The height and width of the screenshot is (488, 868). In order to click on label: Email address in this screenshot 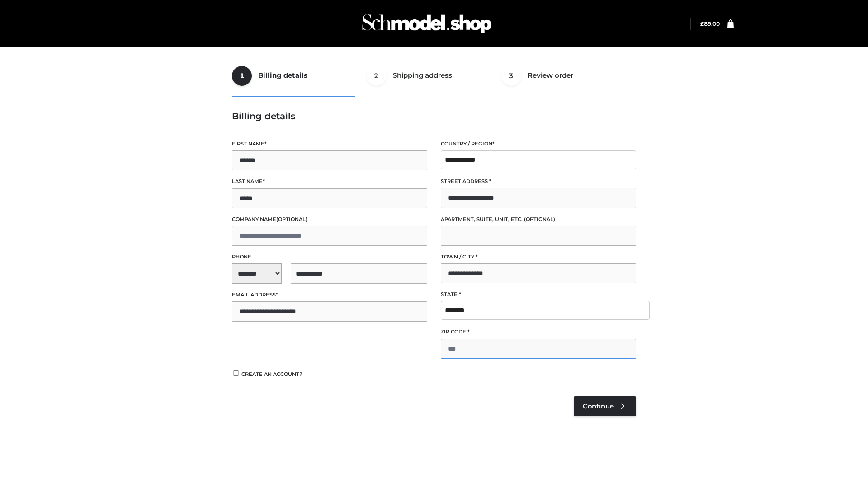, I will do `click(330, 295)`.